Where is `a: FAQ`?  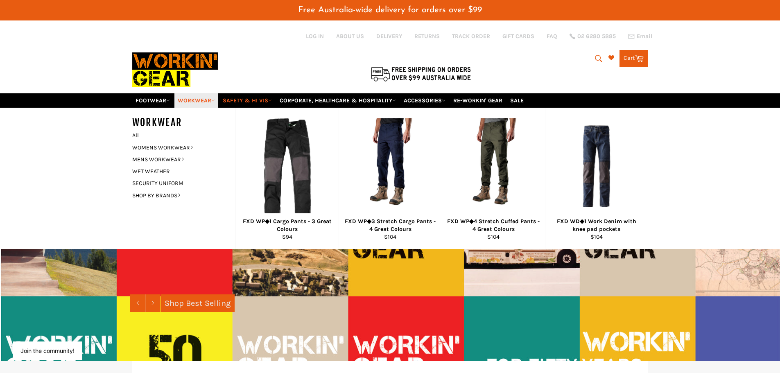
a: FAQ is located at coordinates (552, 36).